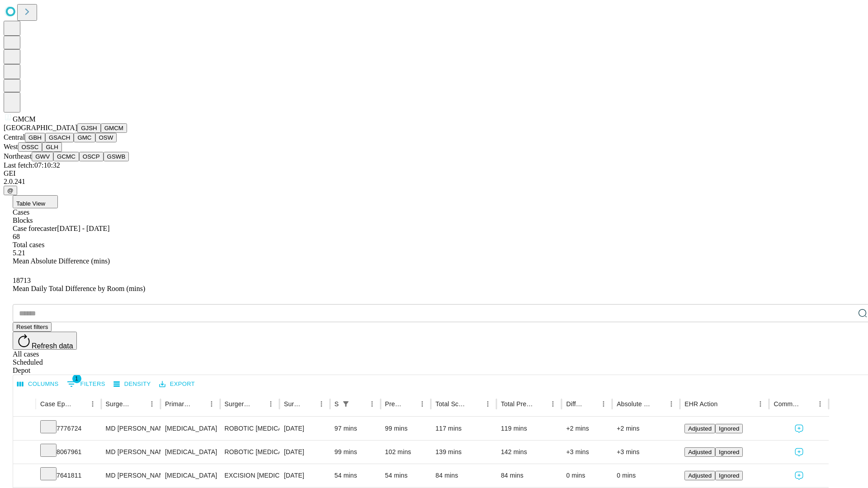 This screenshot has width=868, height=488. What do you see at coordinates (11, 146) in the screenshot?
I see `span: West` at bounding box center [11, 146].